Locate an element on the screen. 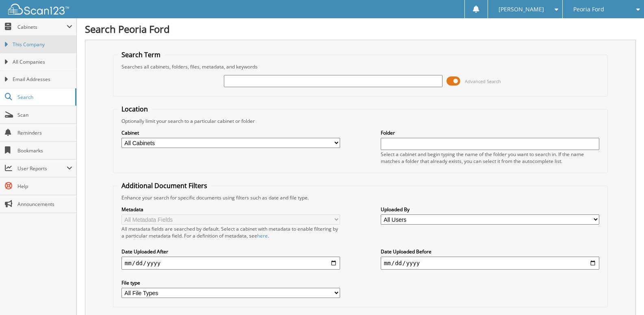 The width and height of the screenshot is (644, 315). label: Folder is located at coordinates (490, 133).